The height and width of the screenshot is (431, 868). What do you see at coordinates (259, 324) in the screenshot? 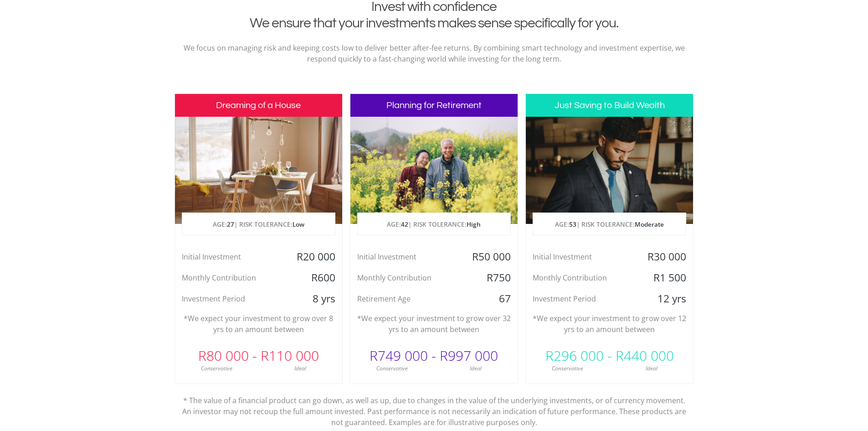
I see `p: *We expect your investment to grow over 8 yrs to an amount between` at bounding box center [259, 324].